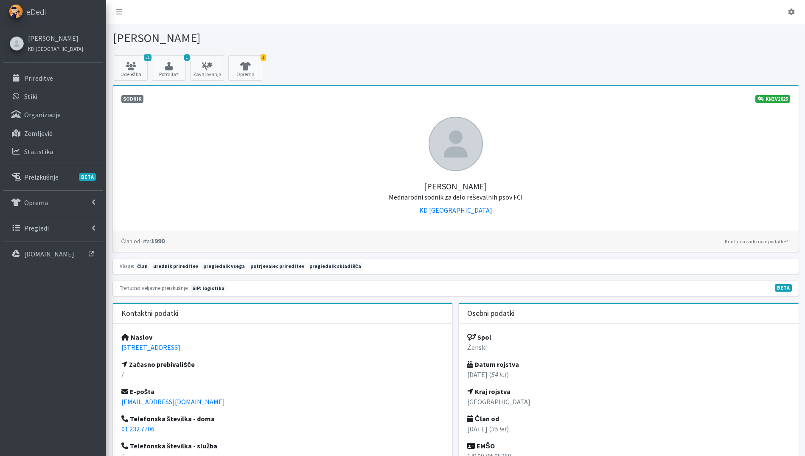  What do you see at coordinates (136, 241) in the screenshot?
I see `small: Član od leta:` at bounding box center [136, 241].